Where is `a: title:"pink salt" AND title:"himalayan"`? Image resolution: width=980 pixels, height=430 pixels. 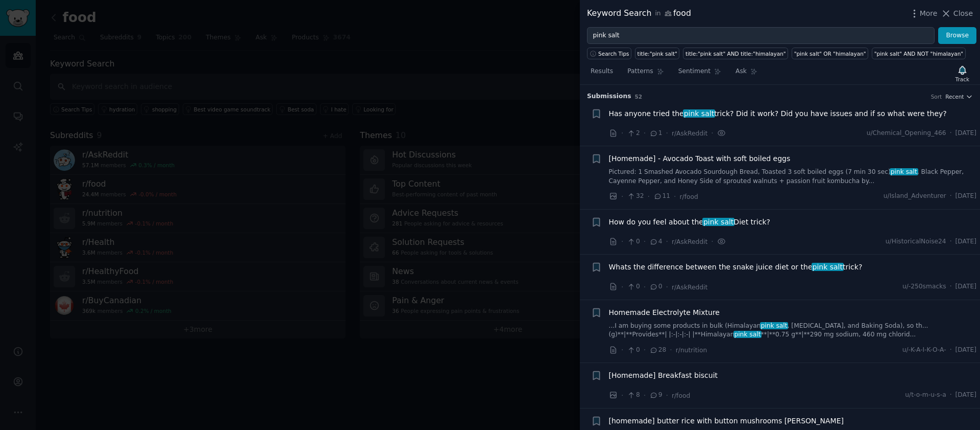 a: title:"pink salt" AND title:"himalayan" is located at coordinates (735, 53).